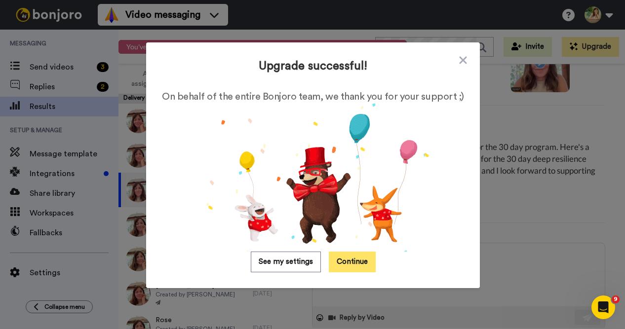 The width and height of the screenshot is (625, 329). I want to click on h2: On behalf of the entire Bonjoro team, we thank you for your support ;), so click(313, 97).